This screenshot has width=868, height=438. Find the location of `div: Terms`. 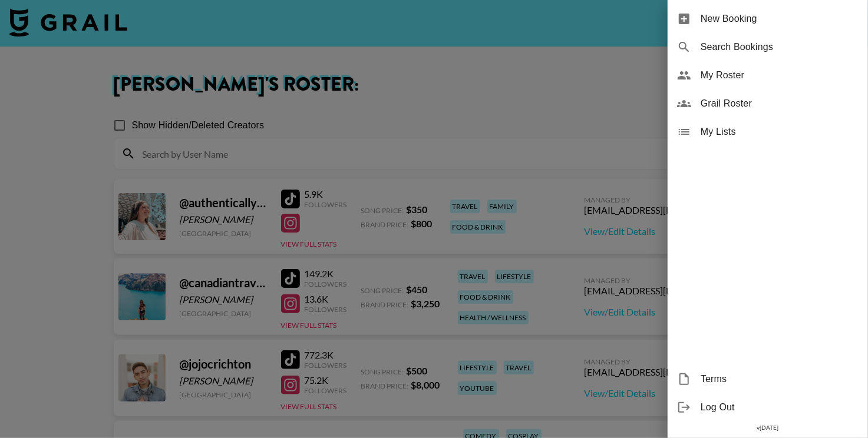

div: Terms is located at coordinates (768, 379).